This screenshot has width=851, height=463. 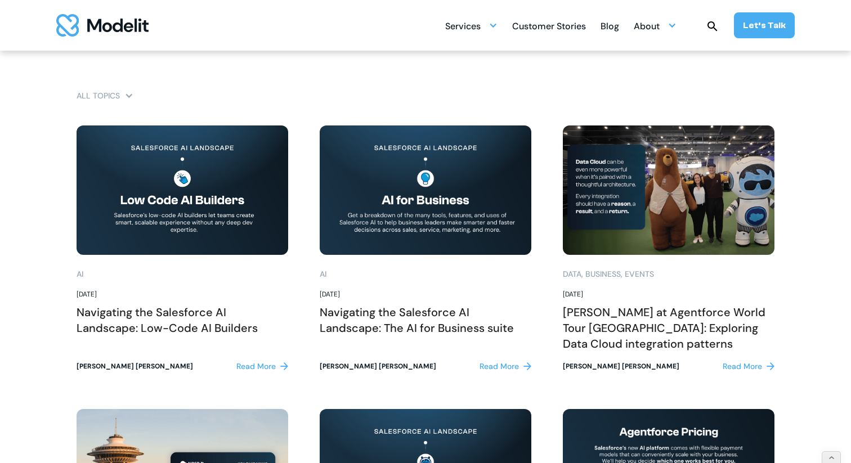 What do you see at coordinates (603, 274) in the screenshot?
I see `div: Business` at bounding box center [603, 274].